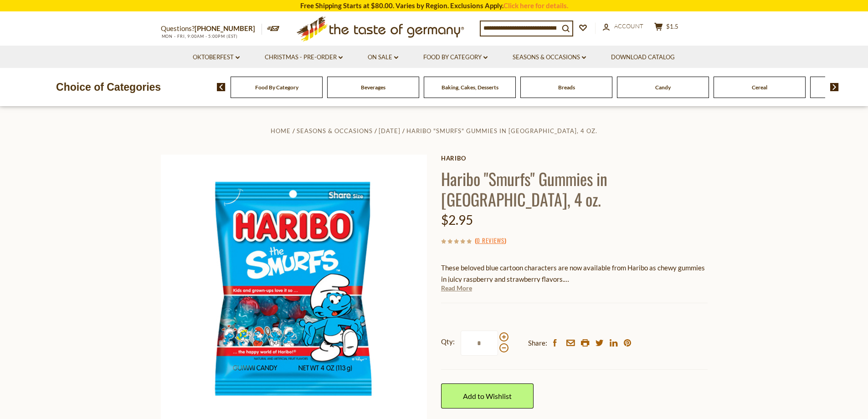 The width and height of the screenshot is (868, 419). What do you see at coordinates (304, 58) in the screenshot?
I see `a: Christmas - PRE-ORDER` at bounding box center [304, 58].